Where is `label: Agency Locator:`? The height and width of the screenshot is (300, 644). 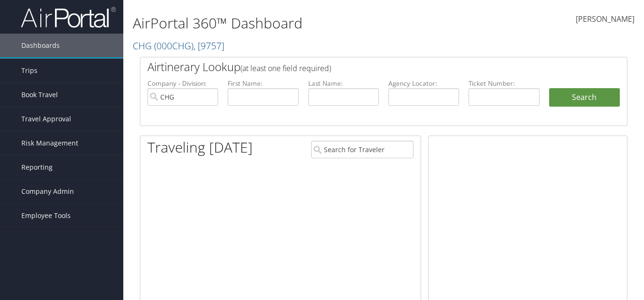
label: Agency Locator: is located at coordinates (424, 83).